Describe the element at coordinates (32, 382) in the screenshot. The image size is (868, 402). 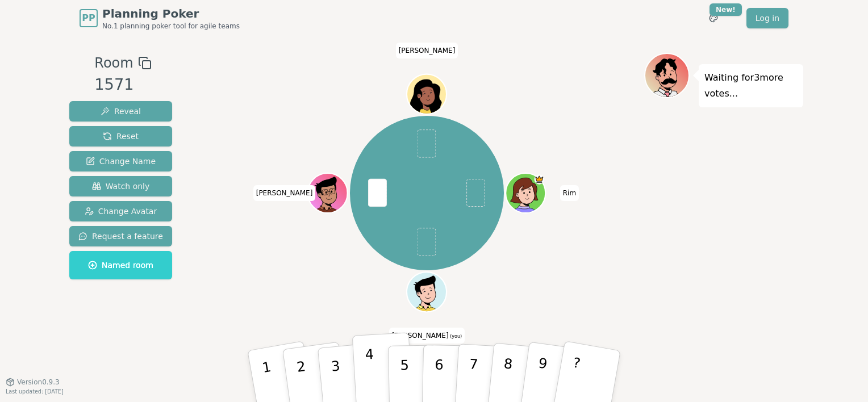
I see `button: Version0.9.3` at that location.